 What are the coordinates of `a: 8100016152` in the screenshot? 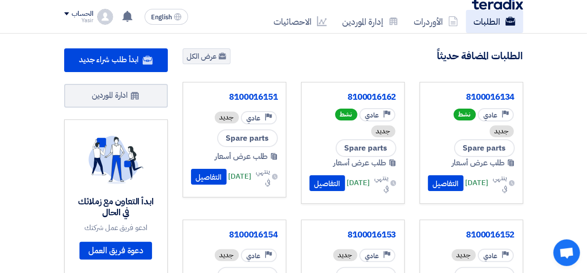 It's located at (471, 235).